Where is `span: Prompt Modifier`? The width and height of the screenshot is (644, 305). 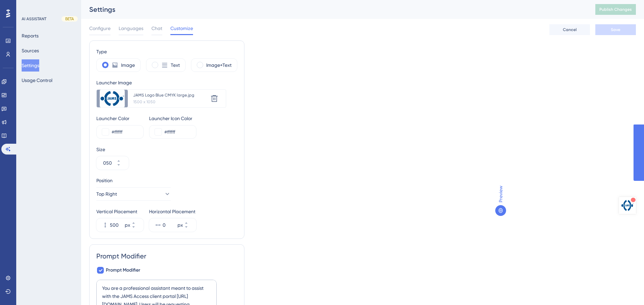 span: Prompt Modifier is located at coordinates (123, 271).